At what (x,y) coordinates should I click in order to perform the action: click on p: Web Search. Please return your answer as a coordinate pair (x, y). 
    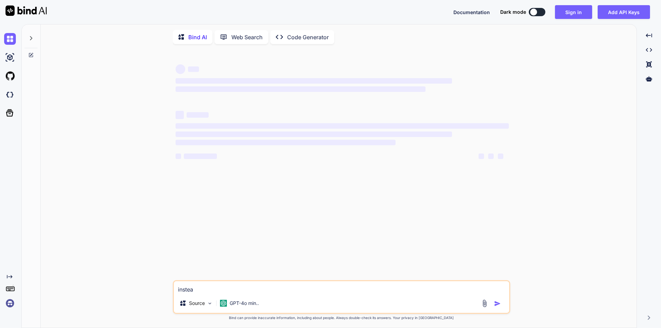
    Looking at the image, I should click on (247, 37).